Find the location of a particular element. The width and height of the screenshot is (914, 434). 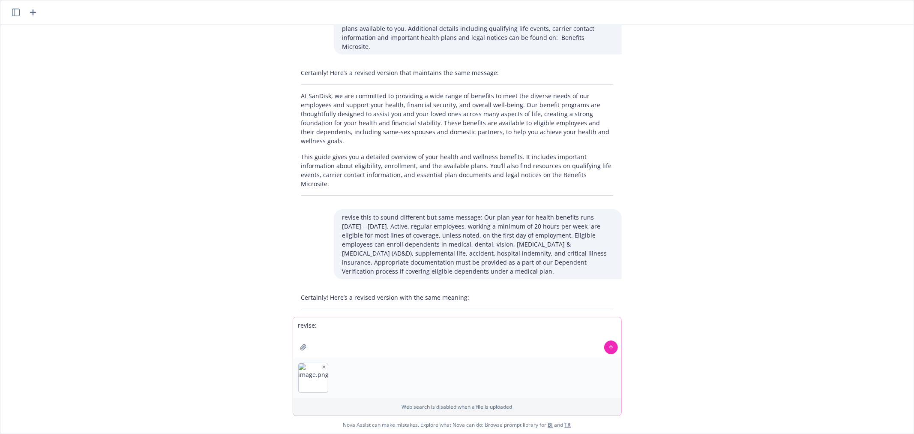

img: image.png is located at coordinates (313, 378).